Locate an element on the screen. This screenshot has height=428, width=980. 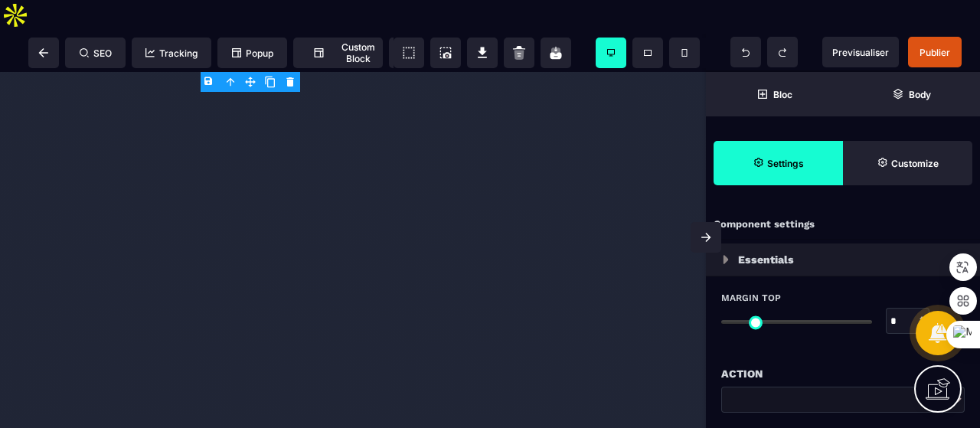
span: Preview is located at coordinates (861, 52).